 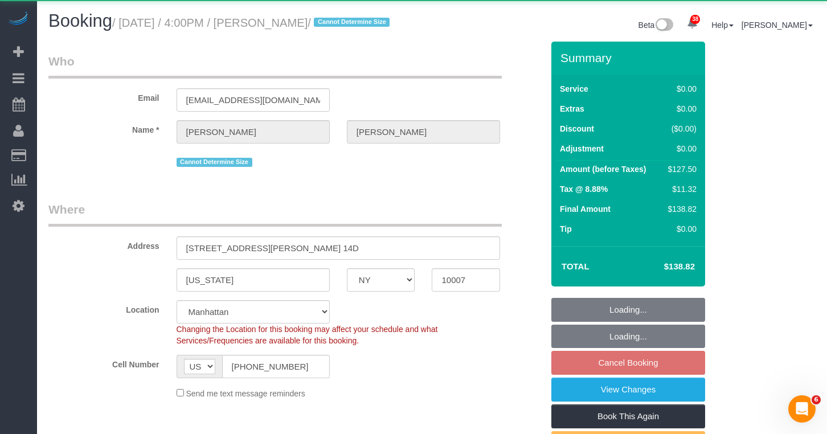 I want to click on label: Tax @ 8.88%, so click(x=584, y=189).